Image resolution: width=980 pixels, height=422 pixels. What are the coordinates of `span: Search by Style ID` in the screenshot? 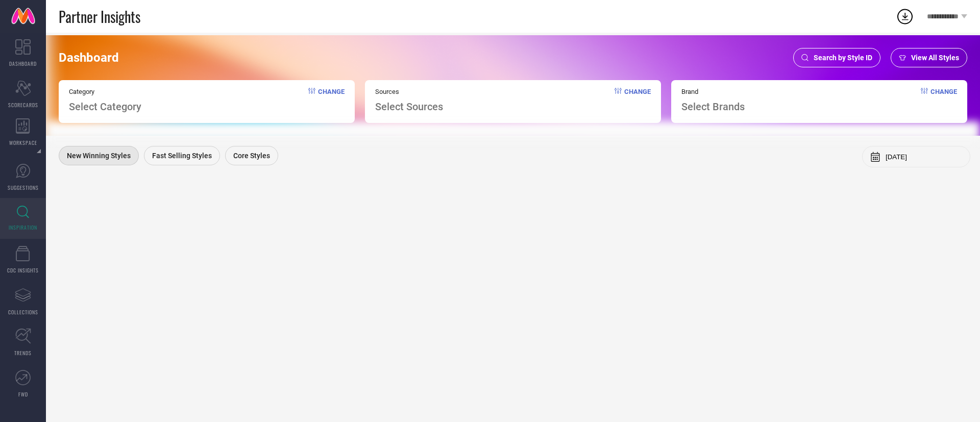 It's located at (843, 58).